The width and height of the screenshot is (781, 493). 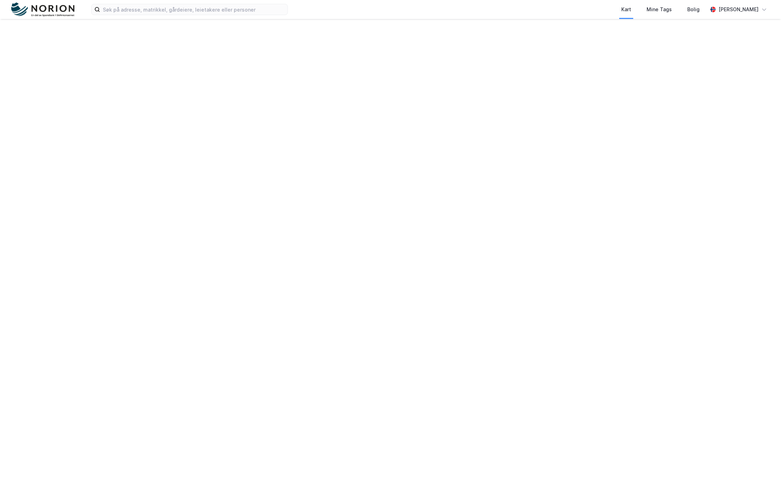 What do you see at coordinates (43, 9) in the screenshot?
I see `img: norion-logo.80e7a08dc31c2e691866.png` at bounding box center [43, 9].